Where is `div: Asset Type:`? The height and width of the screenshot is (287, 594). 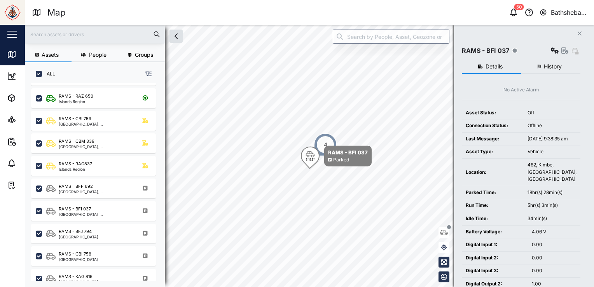
div: Asset Type: is located at coordinates (493, 152).